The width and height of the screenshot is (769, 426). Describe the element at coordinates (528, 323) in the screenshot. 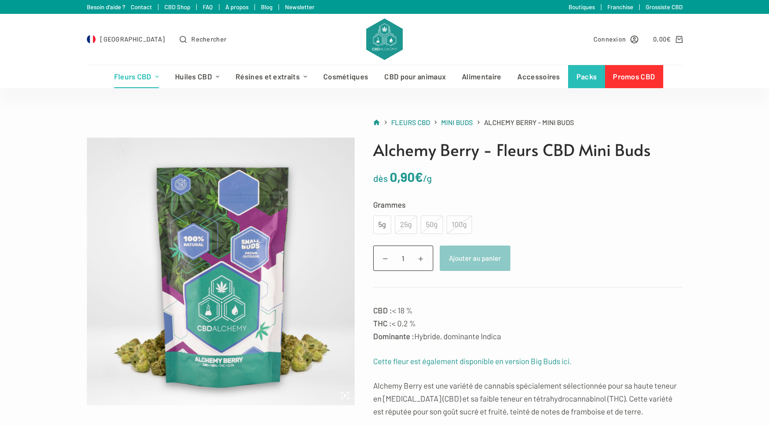

I see `p: < 18 % < 0,2 % Hybride, dominante Indica` at that location.